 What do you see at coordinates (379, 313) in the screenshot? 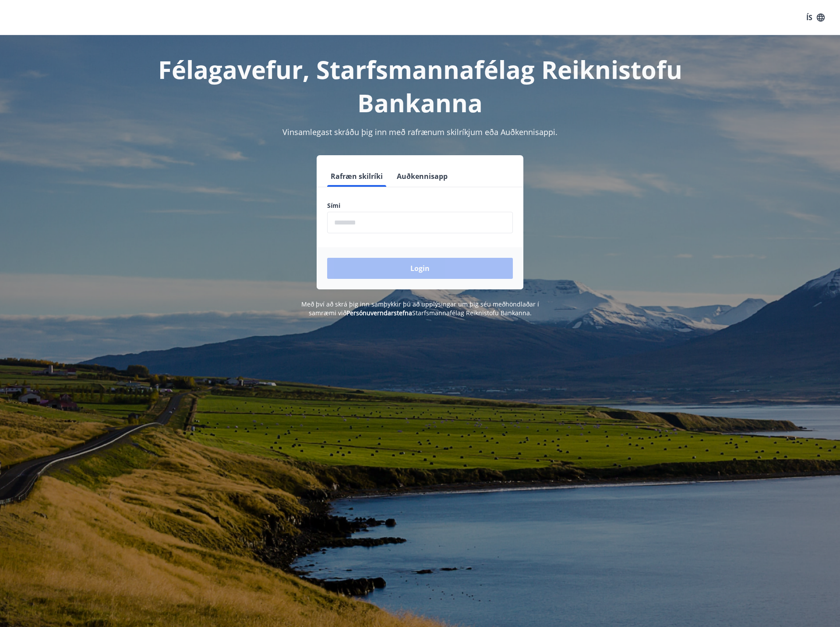
I see `a: Persónuverndarstefna` at bounding box center [379, 313].